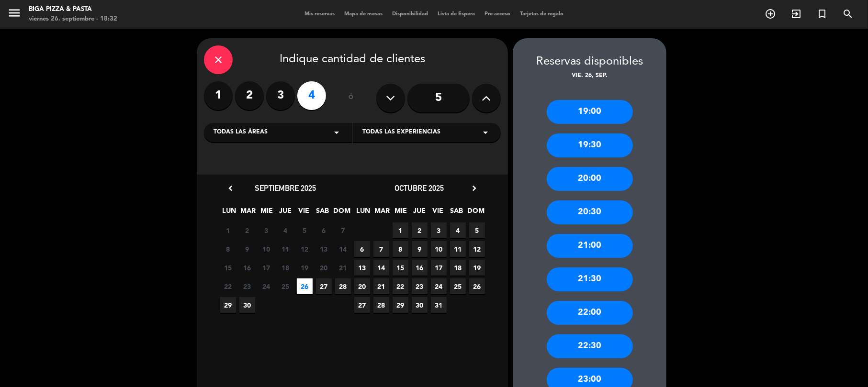 This screenshot has height=387, width=868. I want to click on button: menu, so click(14, 14).